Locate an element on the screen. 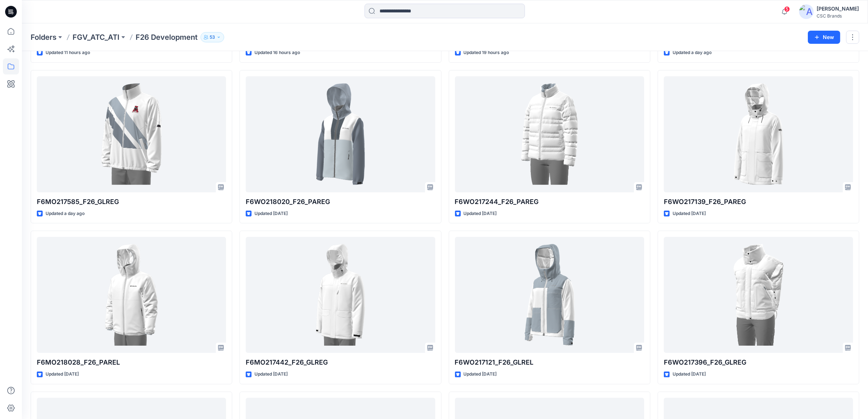 The image size is (868, 419). p: F6MO217442_F26_GLREG is located at coordinates (340, 362).